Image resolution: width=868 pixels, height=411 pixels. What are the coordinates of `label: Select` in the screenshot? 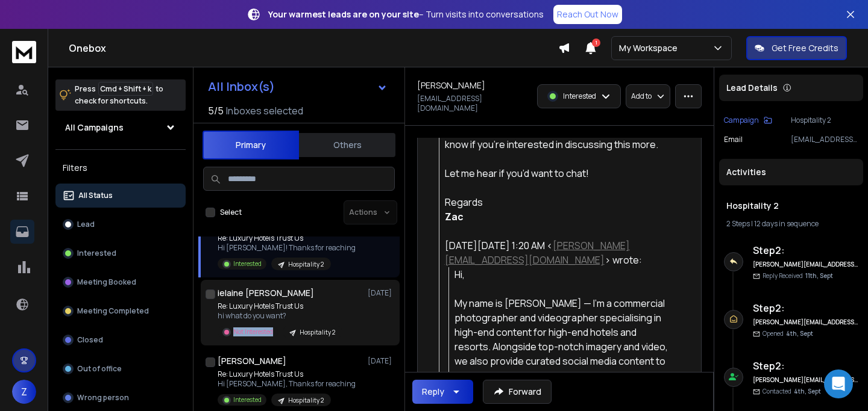 It's located at (231, 213).